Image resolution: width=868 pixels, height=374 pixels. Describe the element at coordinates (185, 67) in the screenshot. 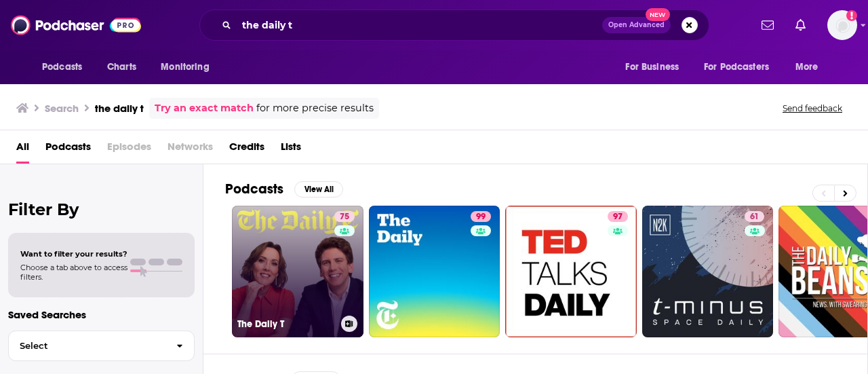

I see `span: Monitoring` at that location.